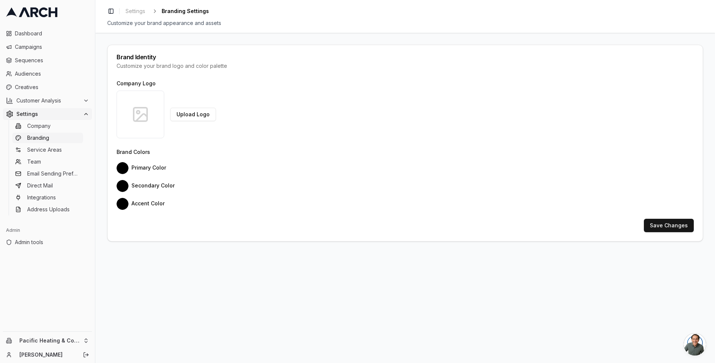  I want to click on span: Audiences, so click(52, 74).